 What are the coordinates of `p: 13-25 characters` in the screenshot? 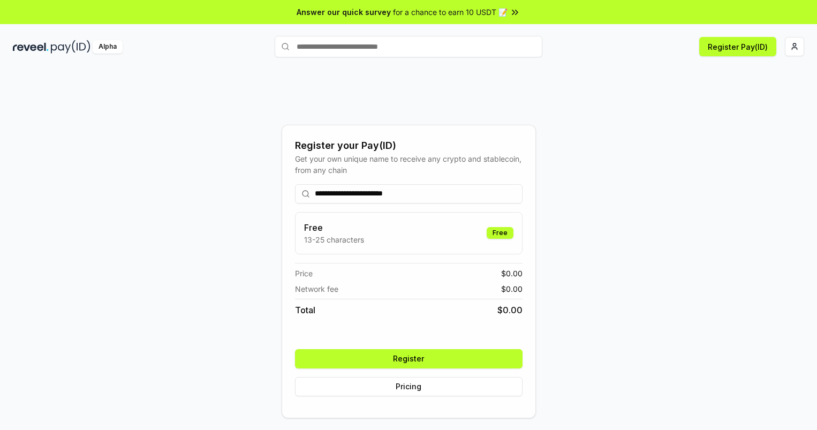 It's located at (334, 239).